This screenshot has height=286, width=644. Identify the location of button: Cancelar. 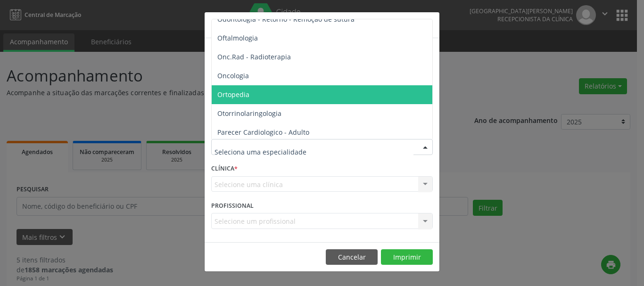
(352, 257).